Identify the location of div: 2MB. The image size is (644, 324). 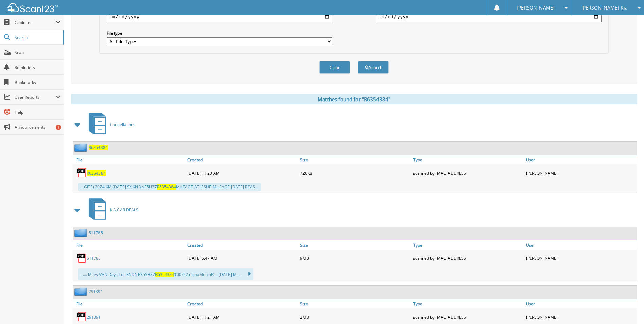
(354, 317).